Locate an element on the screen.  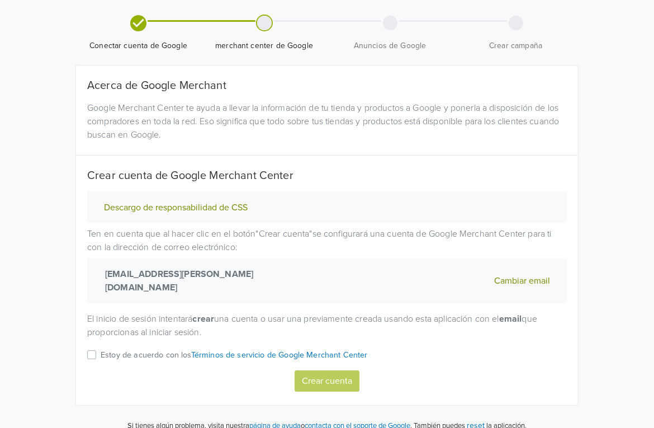
p: Estoy de acuerdo con los is located at coordinates (234, 355).